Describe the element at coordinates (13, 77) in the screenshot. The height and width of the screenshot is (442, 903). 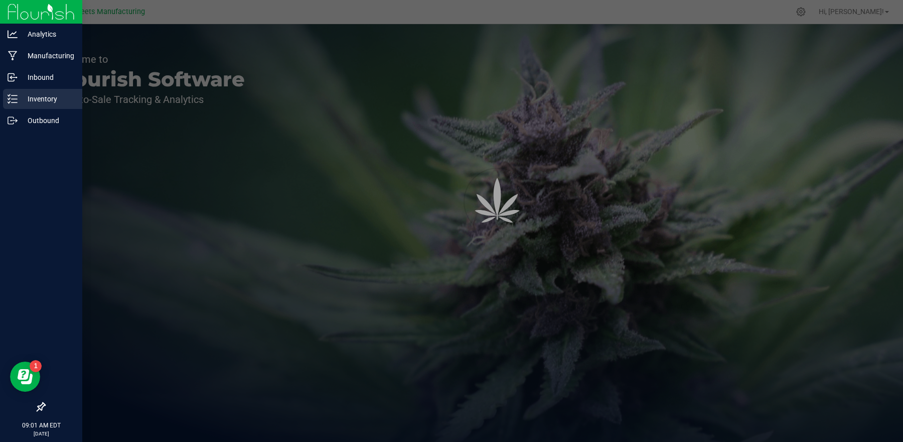
I see `inline-svg: Inbound` at that location.